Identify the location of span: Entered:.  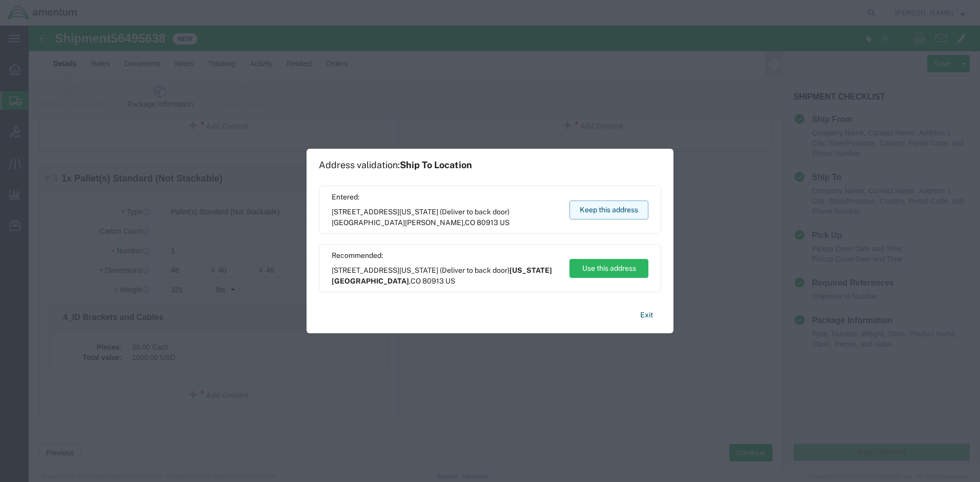
(445, 197).